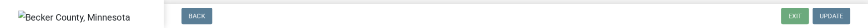 The width and height of the screenshot is (868, 28). What do you see at coordinates (74, 18) in the screenshot?
I see `img: Becker County, Minnesota` at bounding box center [74, 18].